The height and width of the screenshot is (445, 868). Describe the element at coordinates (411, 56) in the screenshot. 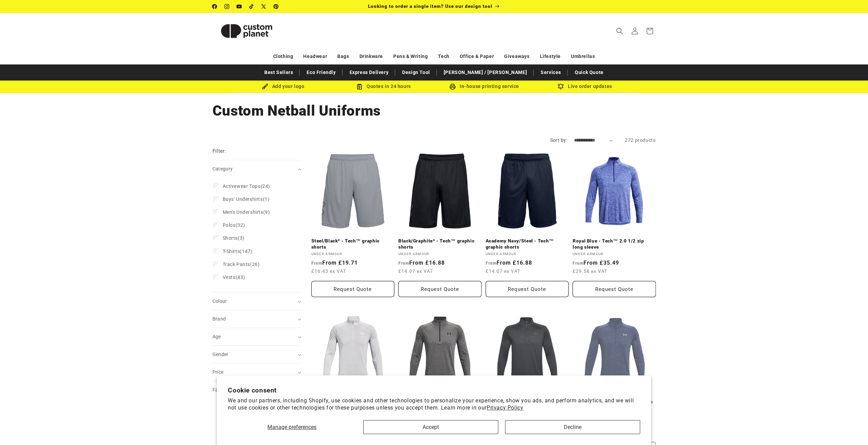

I see `a: Pens & Writing` at that location.